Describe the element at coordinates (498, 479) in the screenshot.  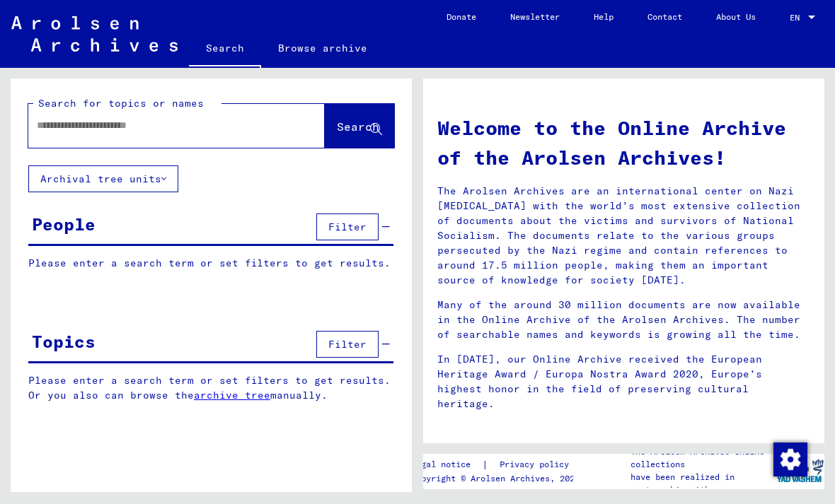
I see `p: Copyright © Arolsen Archives, 2021` at that location.